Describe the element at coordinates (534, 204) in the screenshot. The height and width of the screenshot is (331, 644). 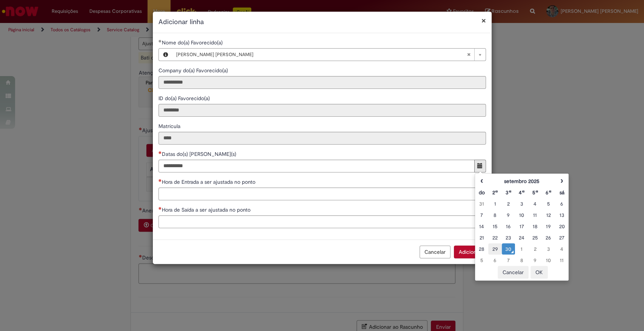
I see `div: 04 September 2025 Thursday` at that location.